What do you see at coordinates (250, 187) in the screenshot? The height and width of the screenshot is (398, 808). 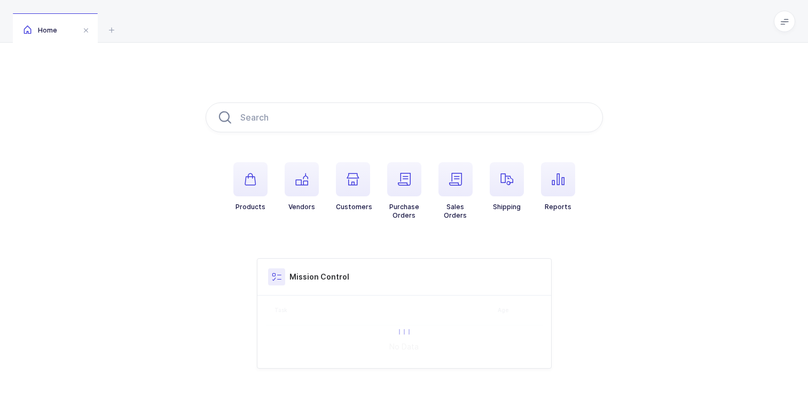 I see `button: Products` at bounding box center [250, 187].